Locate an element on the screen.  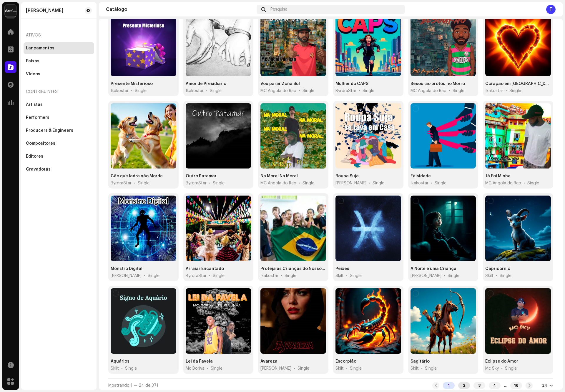
div: Arraiar Encantado is located at coordinates (205, 269).